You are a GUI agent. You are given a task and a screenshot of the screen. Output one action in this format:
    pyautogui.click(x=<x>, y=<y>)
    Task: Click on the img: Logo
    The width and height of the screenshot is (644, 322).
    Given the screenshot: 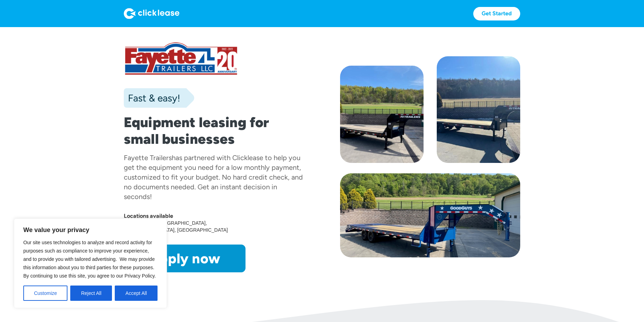 What is the action you would take?
    pyautogui.click(x=151, y=13)
    